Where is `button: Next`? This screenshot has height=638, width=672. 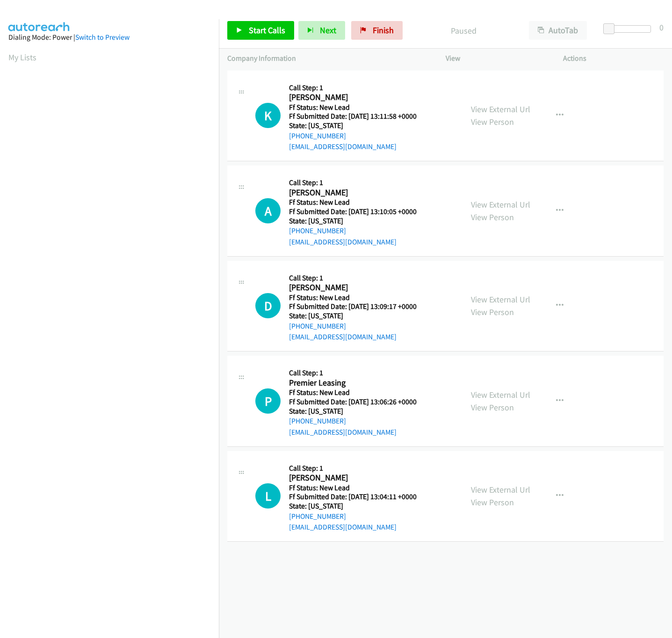
button: Next is located at coordinates (322, 31).